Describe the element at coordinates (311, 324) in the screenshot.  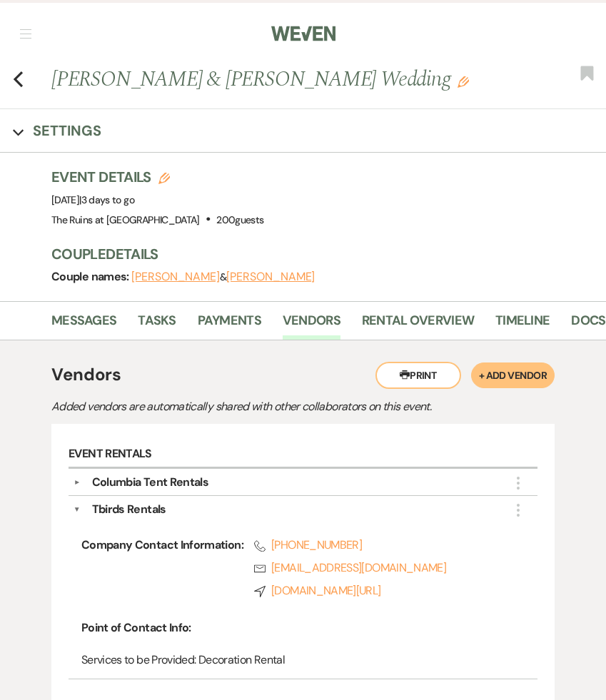
I see `a: Vendors` at that location.